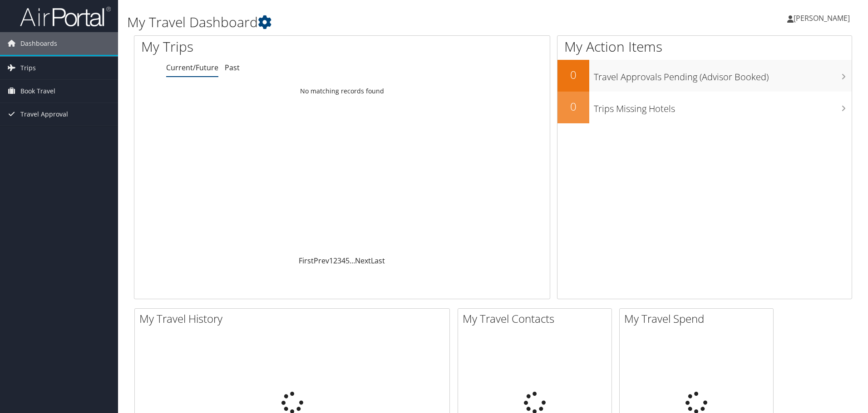 The width and height of the screenshot is (868, 413). What do you see at coordinates (342, 91) in the screenshot?
I see `td: No matching records found` at bounding box center [342, 91].